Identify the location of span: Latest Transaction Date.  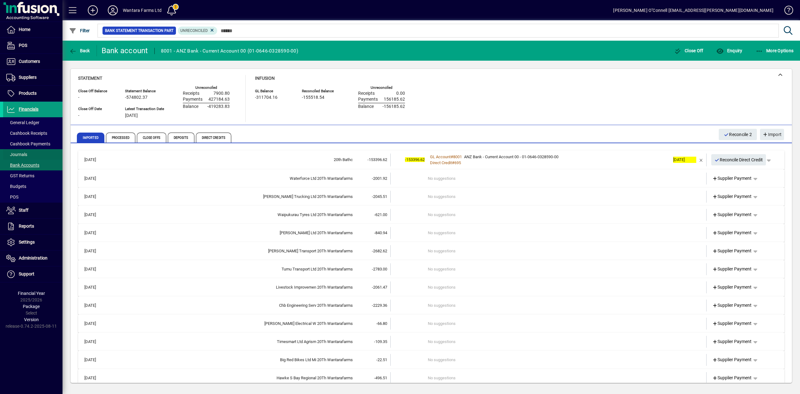
(144, 109).